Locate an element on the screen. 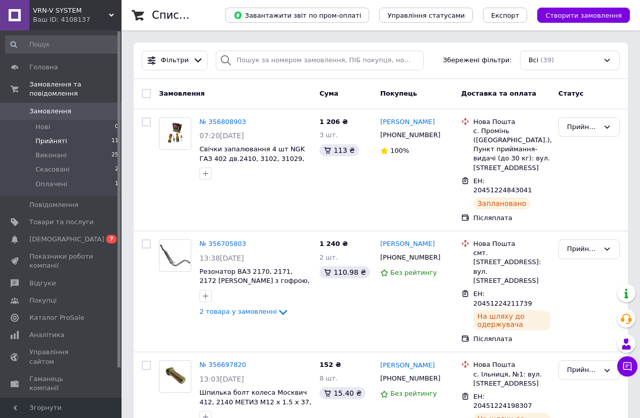  span: 8 шт. is located at coordinates (329, 378).